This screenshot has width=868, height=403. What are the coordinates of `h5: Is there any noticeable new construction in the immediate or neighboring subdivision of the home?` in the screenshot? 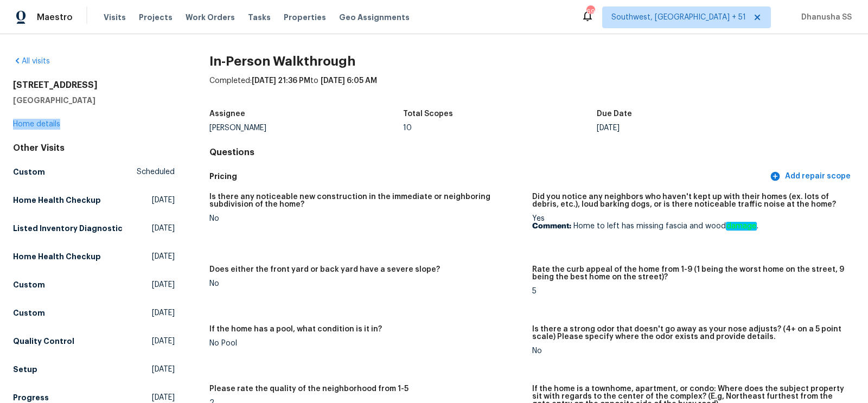 It's located at (366, 201).